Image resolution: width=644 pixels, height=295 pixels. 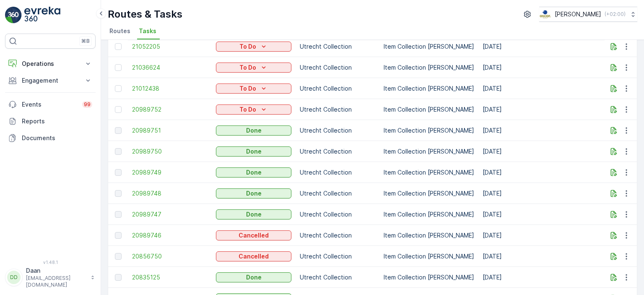 What do you see at coordinates (170, 278) in the screenshot?
I see `span: 20835125` at bounding box center [170, 278].